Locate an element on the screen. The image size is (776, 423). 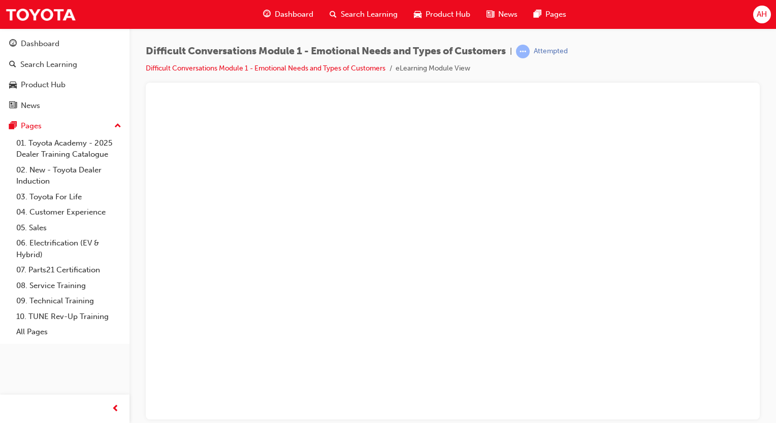
a: Dashboard is located at coordinates (64, 44).